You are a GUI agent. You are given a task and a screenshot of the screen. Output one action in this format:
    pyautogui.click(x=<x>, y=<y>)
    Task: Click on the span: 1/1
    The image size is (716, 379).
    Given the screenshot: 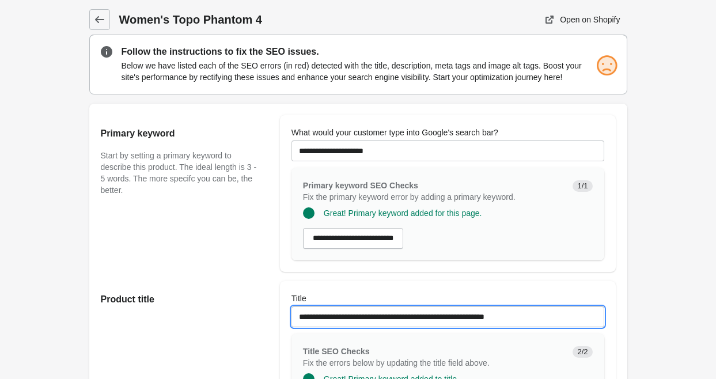 What is the action you would take?
    pyautogui.click(x=583, y=186)
    